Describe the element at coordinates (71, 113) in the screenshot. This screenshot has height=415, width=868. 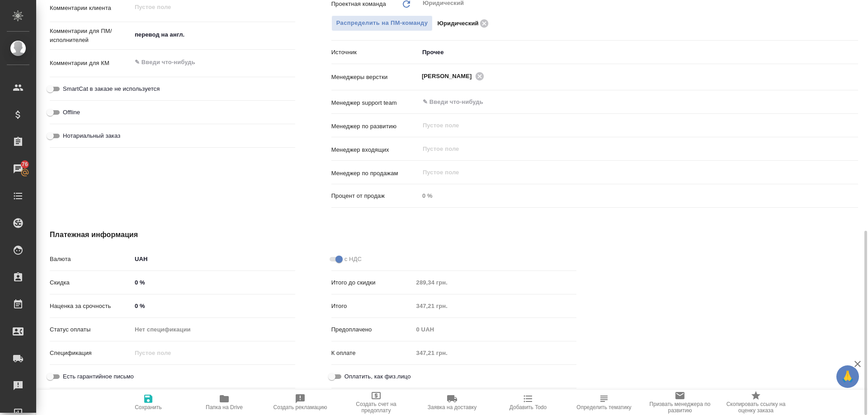
I see `span: Offline` at that location.